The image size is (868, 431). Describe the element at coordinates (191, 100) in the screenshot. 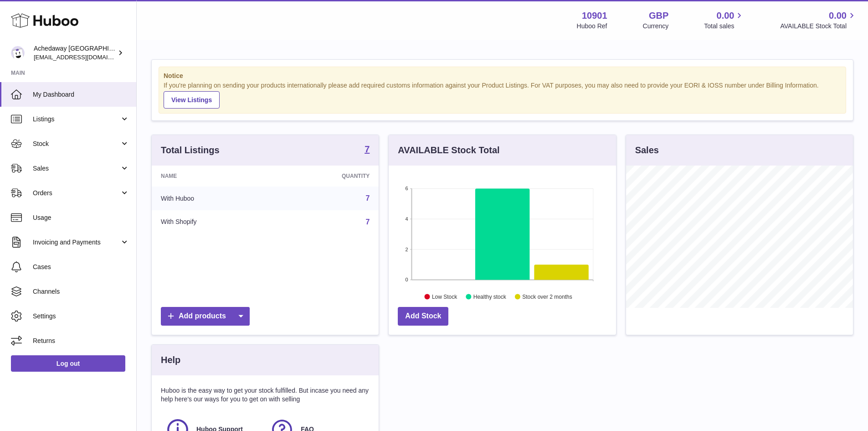

I see `a: View Listings` at that location.